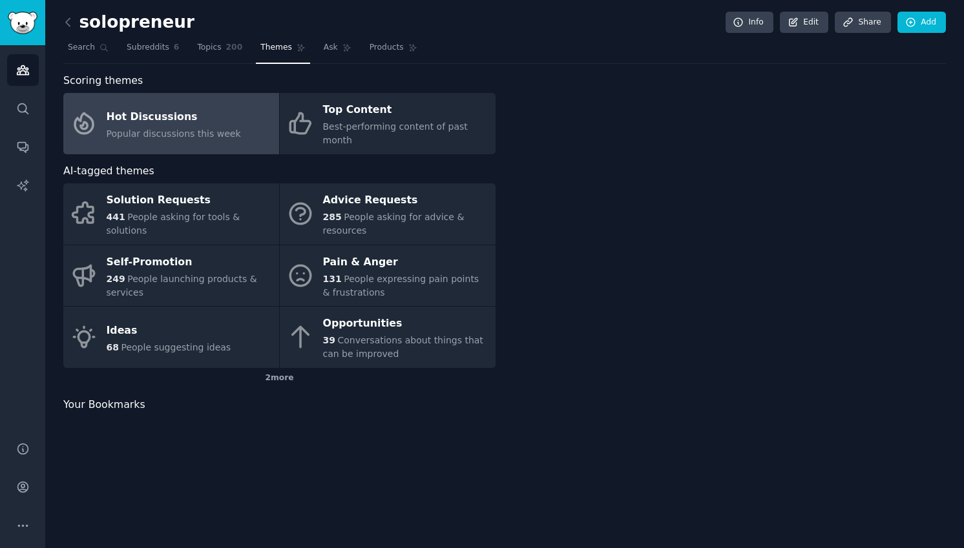 The height and width of the screenshot is (548, 964). What do you see at coordinates (386, 48) in the screenshot?
I see `span: Products` at bounding box center [386, 48].